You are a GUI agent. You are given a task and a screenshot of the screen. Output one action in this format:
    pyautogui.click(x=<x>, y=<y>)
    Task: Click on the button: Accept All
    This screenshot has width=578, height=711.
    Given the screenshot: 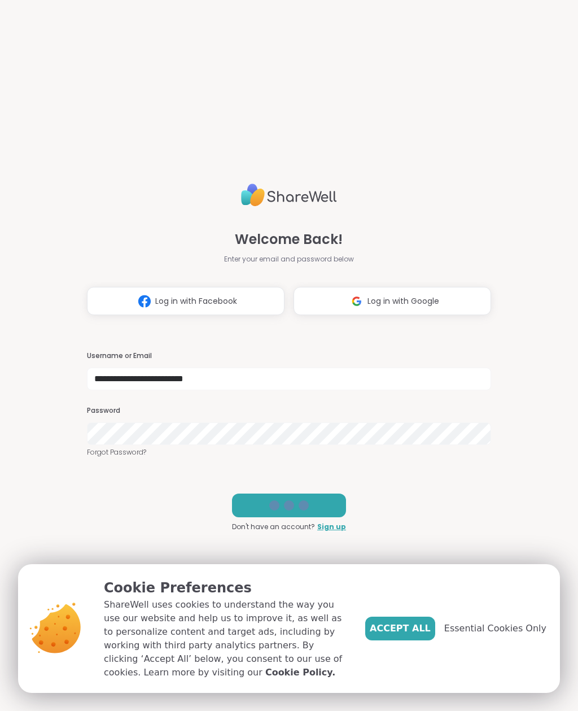 What is the action you would take?
    pyautogui.click(x=400, y=628)
    